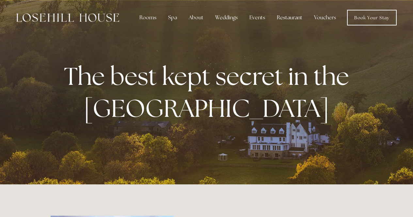 The width and height of the screenshot is (413, 217). I want to click on div: Spa, so click(172, 18).